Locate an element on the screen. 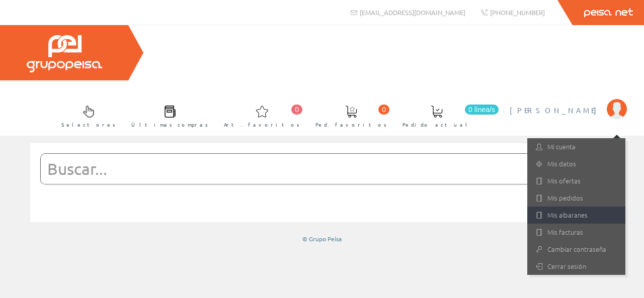 Image resolution: width=644 pixels, height=298 pixels. span: Ped. favoritos is located at coordinates (351, 125).